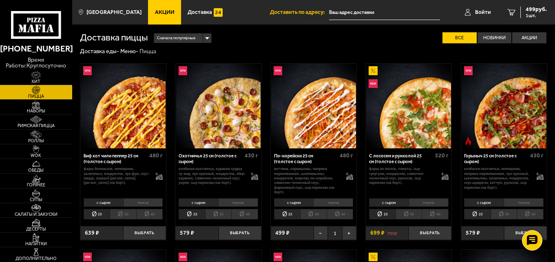 The height and width of the screenshot is (262, 555). Describe the element at coordinates (176, 38) in the screenshot. I see `span: Сначала популярные` at that location.